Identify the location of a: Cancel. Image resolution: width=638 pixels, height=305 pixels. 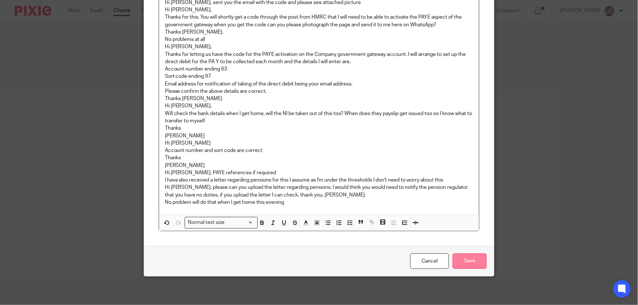
(430, 262).